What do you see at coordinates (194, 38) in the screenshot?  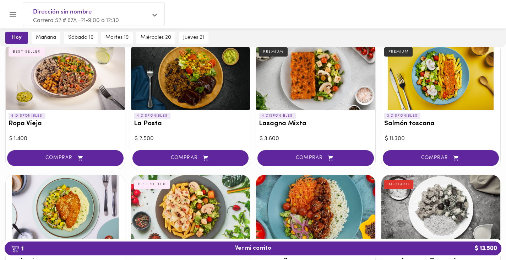 I see `button: jueves 21` at bounding box center [194, 38].